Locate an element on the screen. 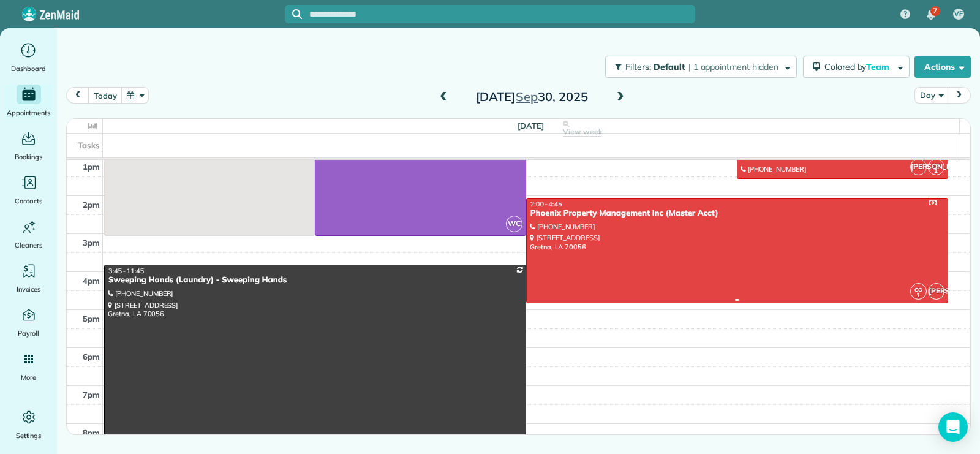 This screenshot has height=454, width=980. span: WC is located at coordinates (514, 223).